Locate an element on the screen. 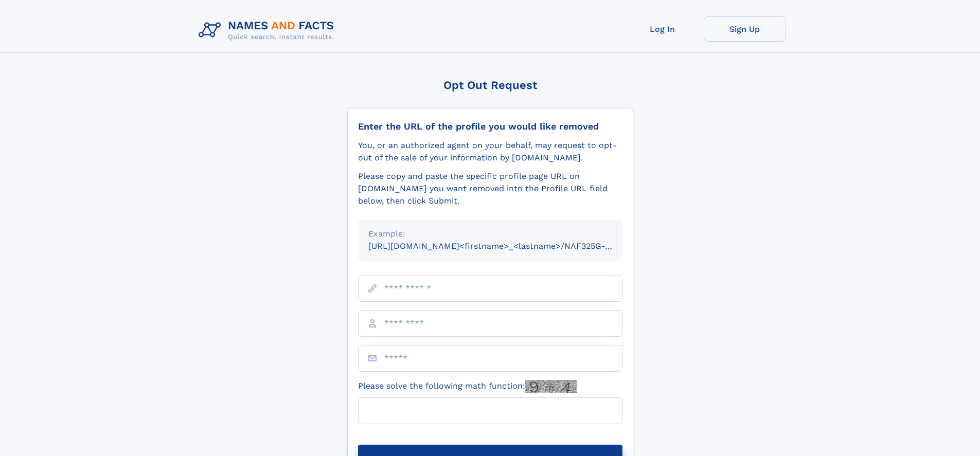 The image size is (980, 456). div: Enter the URL of the profile you would like removed is located at coordinates (490, 127).